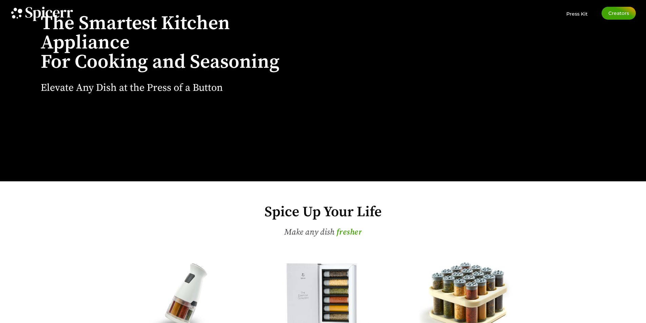 This screenshot has width=646, height=323. What do you see at coordinates (577, 12) in the screenshot?
I see `a: Press Kit` at bounding box center [577, 12].